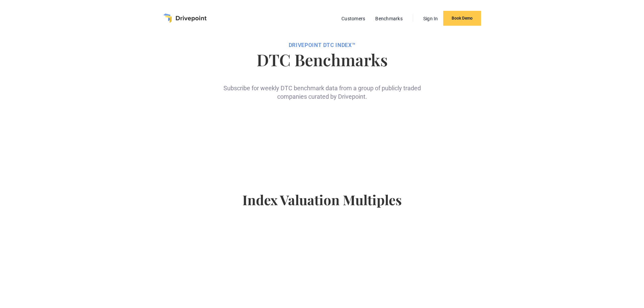 The image size is (644, 308). What do you see at coordinates (389, 19) in the screenshot?
I see `a: Benchmarks` at bounding box center [389, 19].